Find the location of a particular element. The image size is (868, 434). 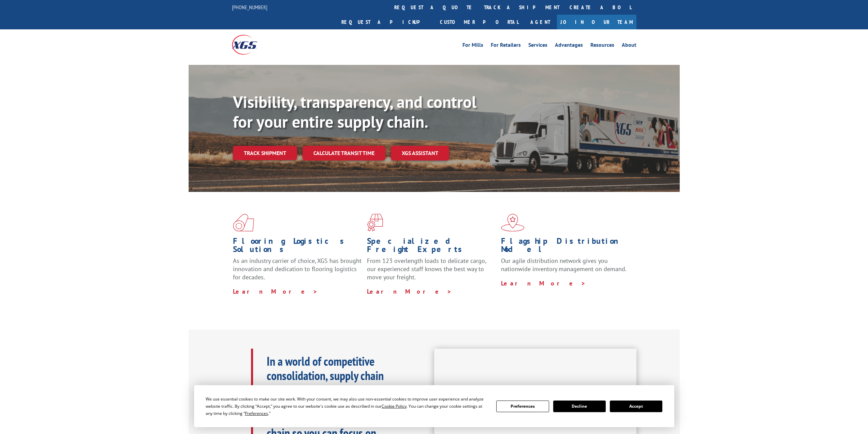

a: Agent is located at coordinates (541, 22).